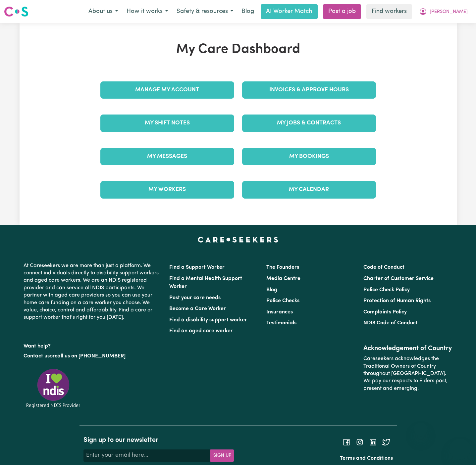 The width and height of the screenshot is (476, 465). Describe the element at coordinates (384, 267) in the screenshot. I see `a: Code of Conduct` at that location.